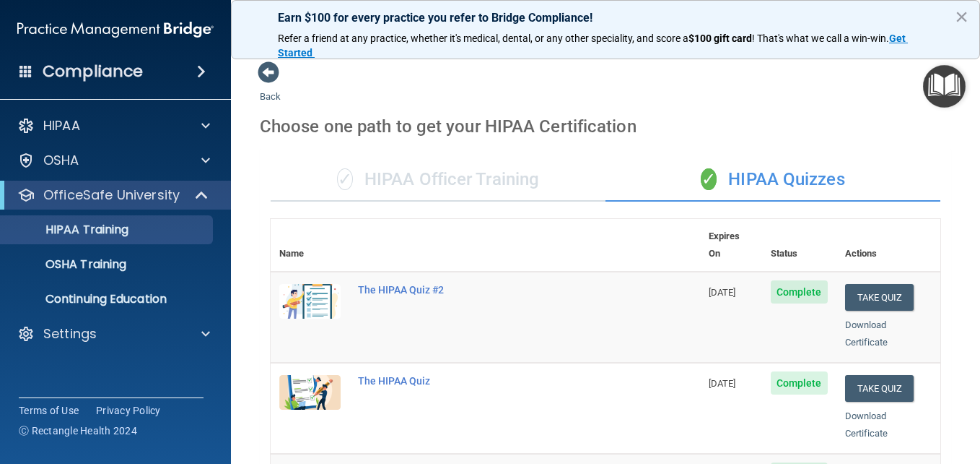  What do you see at coordinates (116, 30) in the screenshot?
I see `img: PMB logo` at bounding box center [116, 30].